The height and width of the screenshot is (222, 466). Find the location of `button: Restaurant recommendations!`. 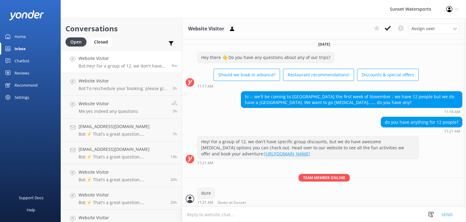

button: Restaurant recommendations! is located at coordinates (319, 75).